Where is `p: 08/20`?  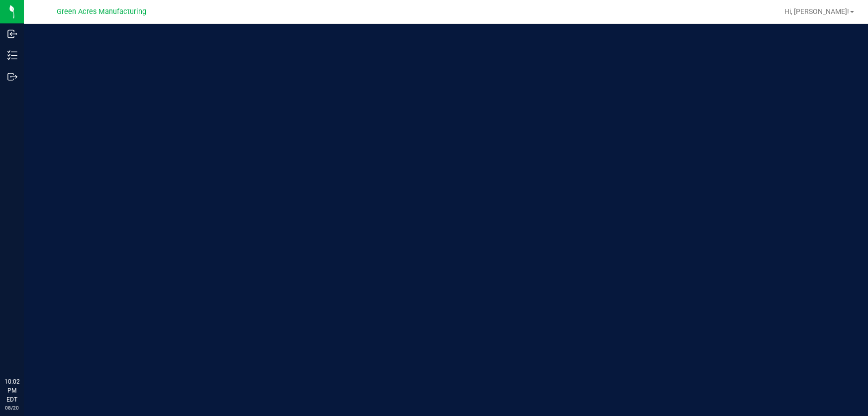
p: 08/20 is located at coordinates (12, 407).